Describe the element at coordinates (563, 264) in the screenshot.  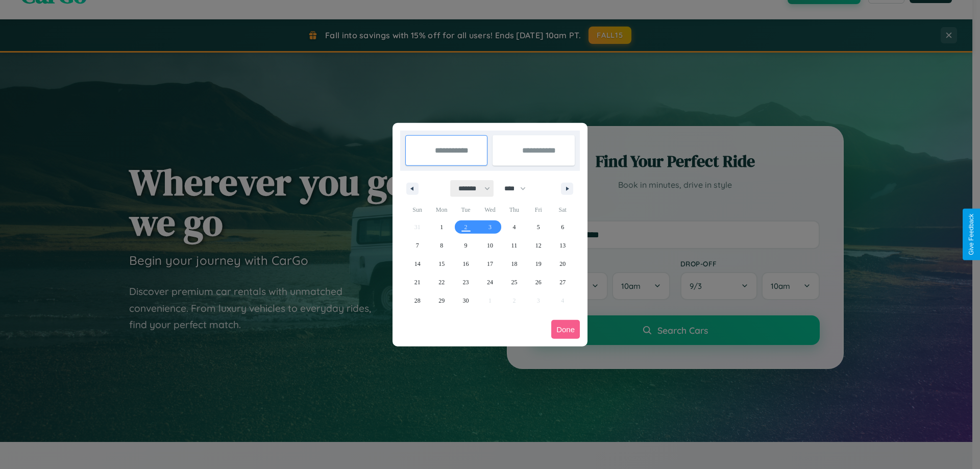
I see `span: 20` at that location.